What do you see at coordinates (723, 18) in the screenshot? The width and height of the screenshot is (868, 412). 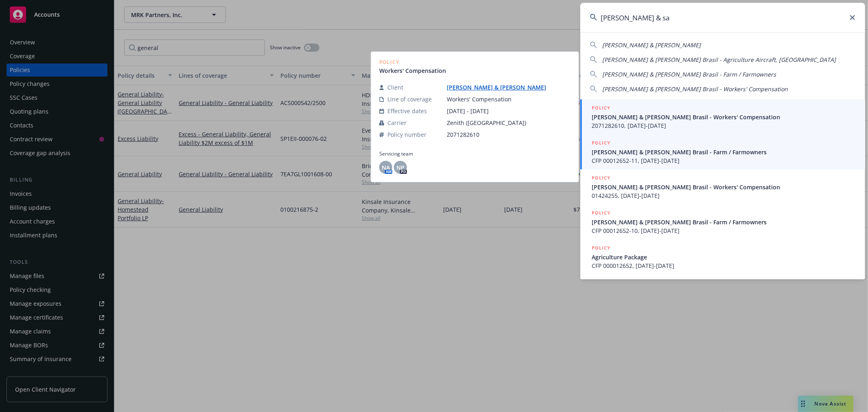 I see `input: Search...` at bounding box center [723, 18].